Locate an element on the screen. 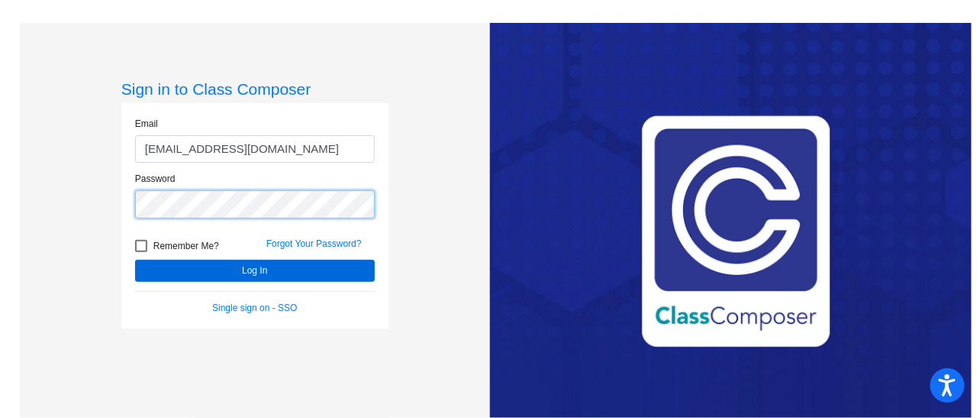  label: Email is located at coordinates (147, 124).